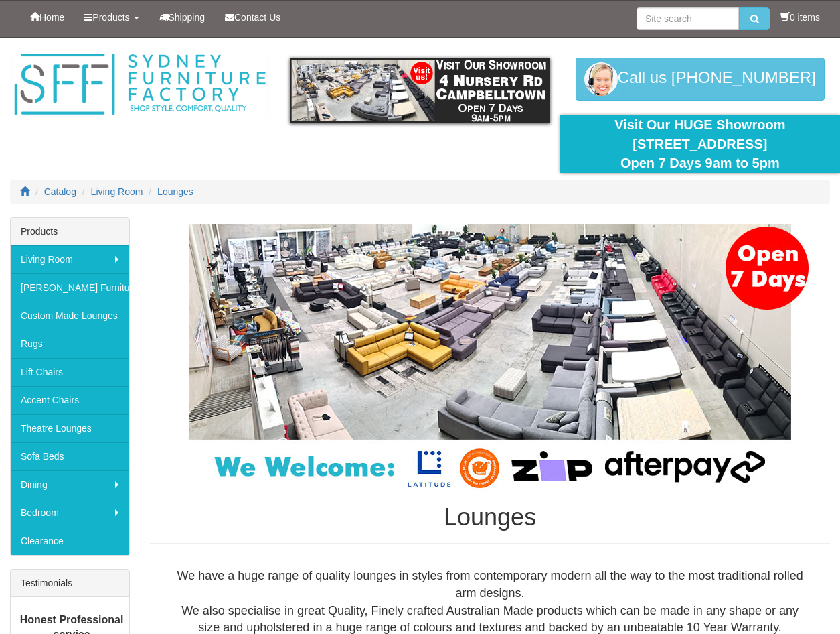  Describe the element at coordinates (187, 18) in the screenshot. I see `span: Shipping` at that location.